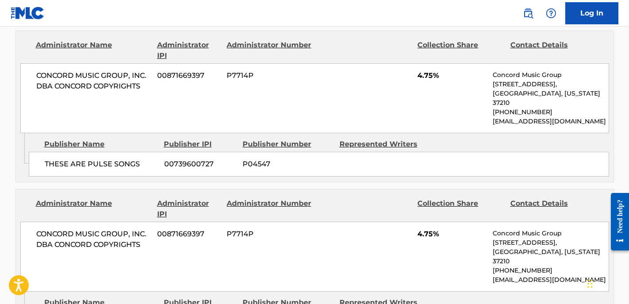 This screenshot has width=629, height=304. I want to click on img: MLC Logo, so click(27, 13).